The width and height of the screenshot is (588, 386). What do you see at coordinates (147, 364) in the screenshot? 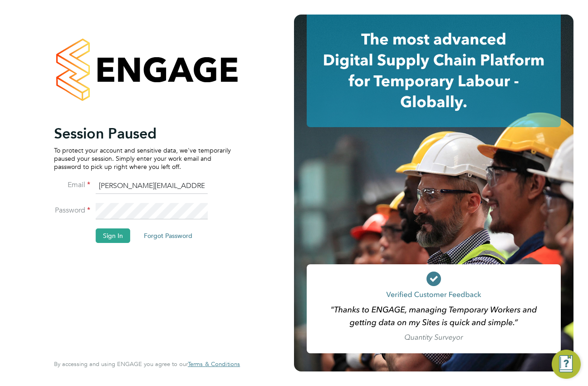
I see `span: By accessing and using ENGAGE you agree to our` at bounding box center [147, 364].